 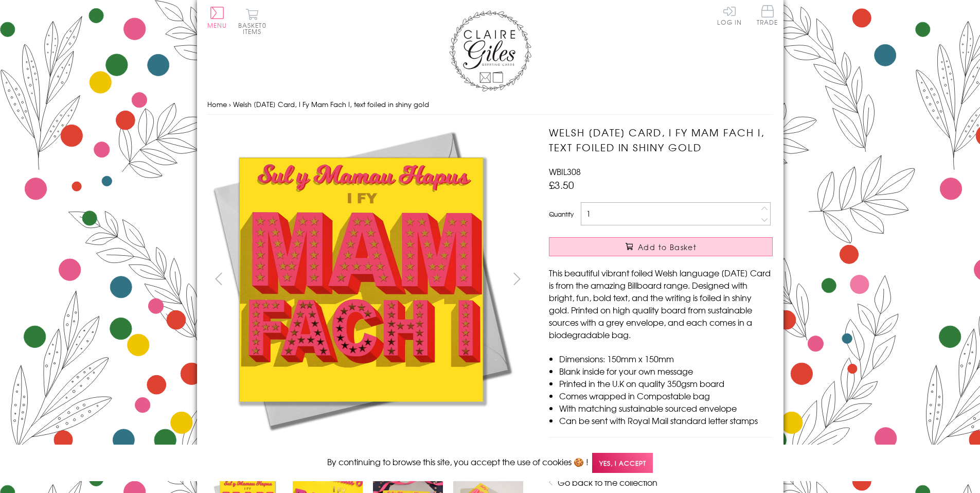 I want to click on a: Log In, so click(x=729, y=15).